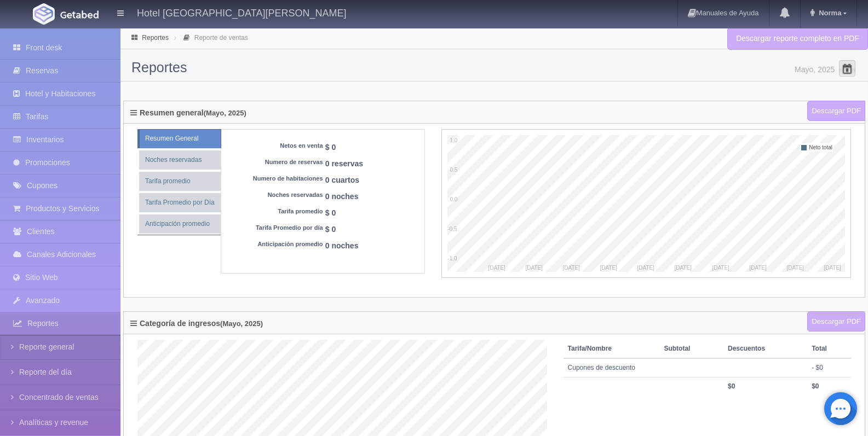 The height and width of the screenshot is (436, 868). I want to click on a: Reporte de ventas, so click(221, 38).